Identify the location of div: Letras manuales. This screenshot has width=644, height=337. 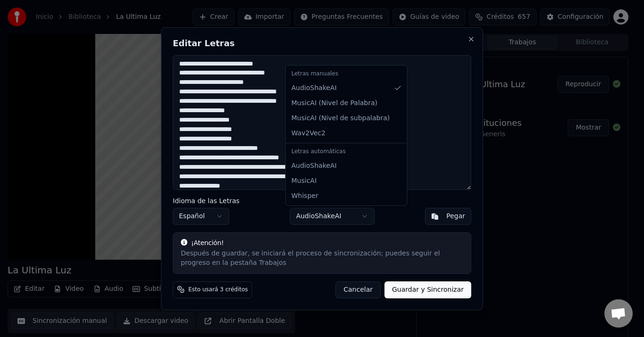
(346, 74).